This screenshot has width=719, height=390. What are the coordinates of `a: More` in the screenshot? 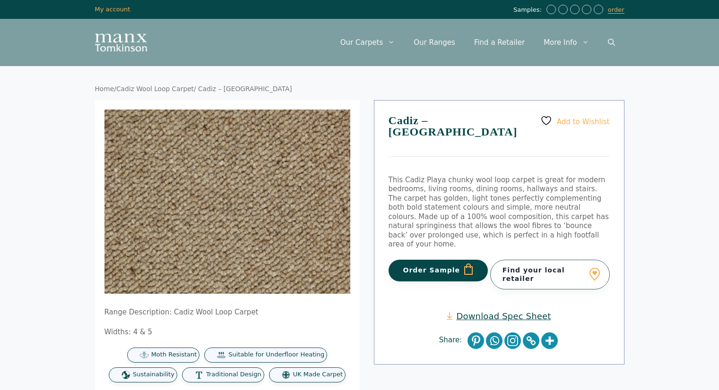 It's located at (549, 341).